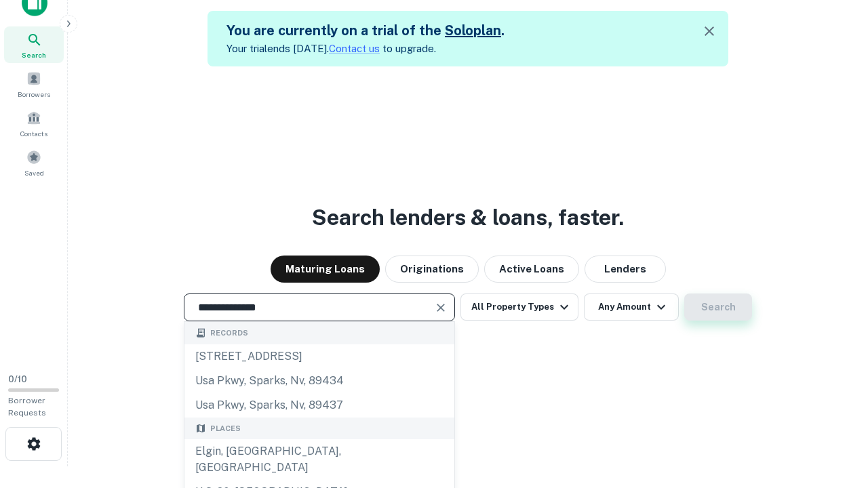 This screenshot has height=488, width=868. Describe the element at coordinates (34, 55) in the screenshot. I see `span: Search` at that location.